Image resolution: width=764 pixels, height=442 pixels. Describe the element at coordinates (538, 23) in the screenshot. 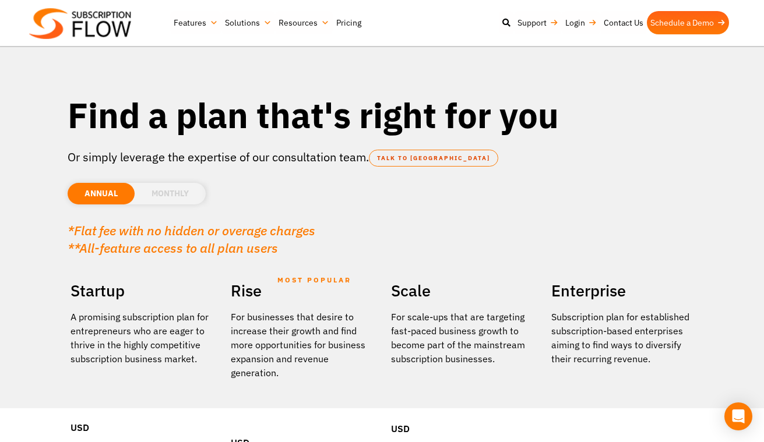

I see `a: Support` at that location.